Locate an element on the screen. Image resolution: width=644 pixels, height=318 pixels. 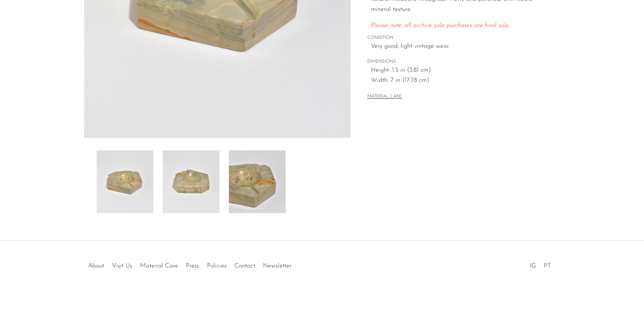
a: Contact is located at coordinates (244, 266).